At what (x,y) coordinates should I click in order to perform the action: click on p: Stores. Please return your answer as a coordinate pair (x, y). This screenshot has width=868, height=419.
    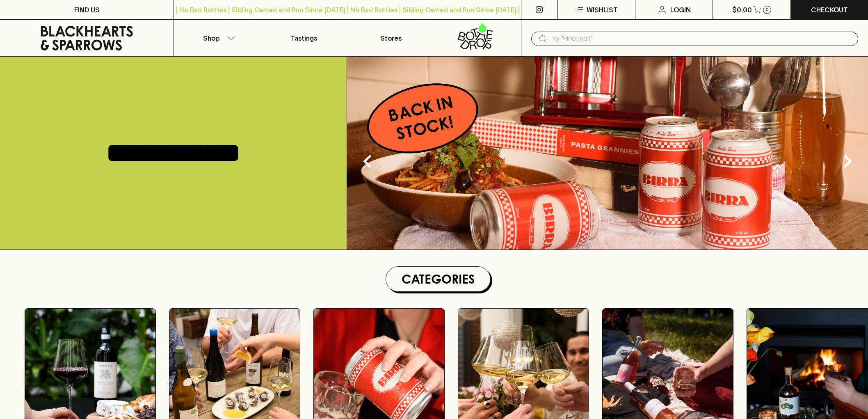
    Looking at the image, I should click on (391, 38).